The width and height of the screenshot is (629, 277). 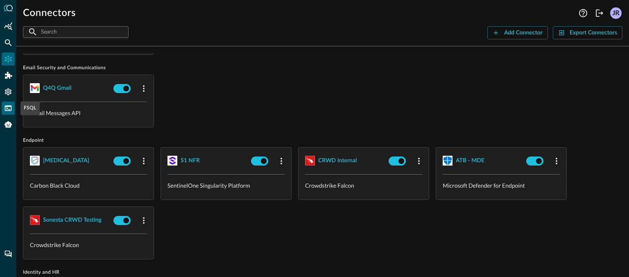 I want to click on span: Email Security and Communications, so click(x=322, y=68).